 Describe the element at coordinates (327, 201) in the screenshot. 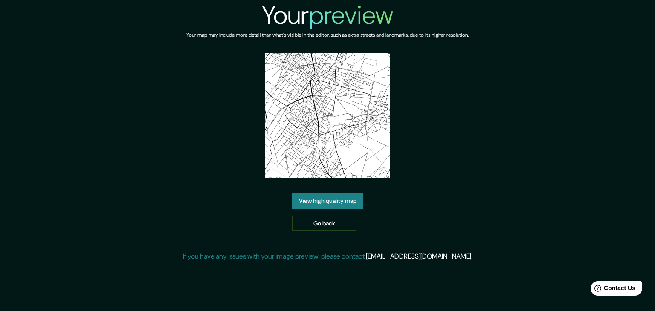

I see `a: View high quality map` at that location.